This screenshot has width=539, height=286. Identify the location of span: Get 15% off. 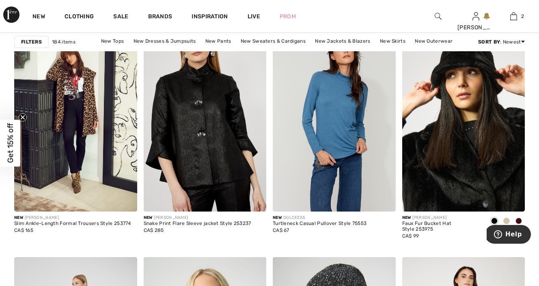
(10, 143).